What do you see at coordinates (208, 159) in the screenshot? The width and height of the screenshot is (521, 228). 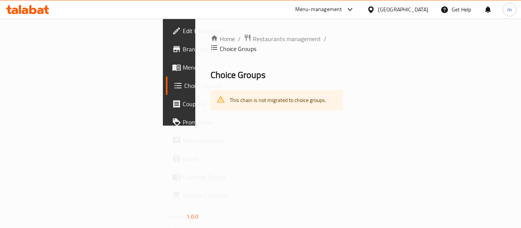 I see `a: Upsell` at bounding box center [208, 159].